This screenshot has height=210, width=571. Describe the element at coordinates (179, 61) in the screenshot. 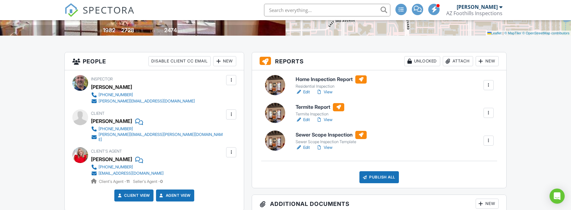

I see `div: Disable Client CC Email` at that location.